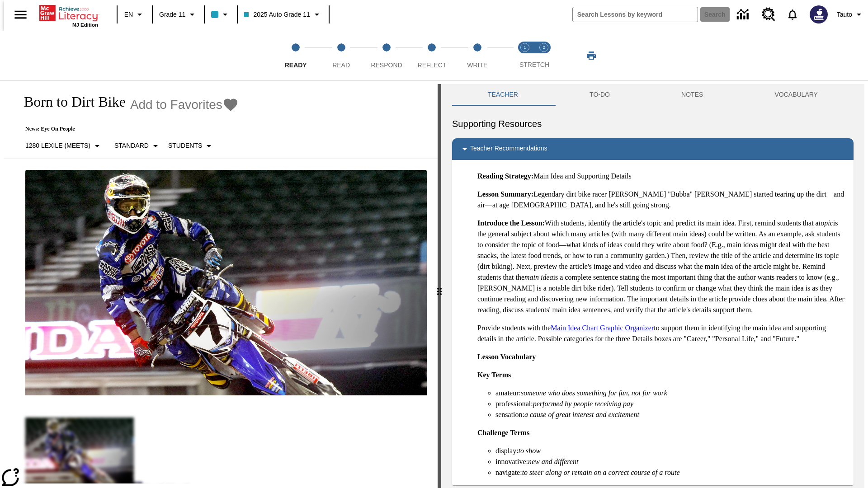  I want to click on span: Read, so click(341, 65).